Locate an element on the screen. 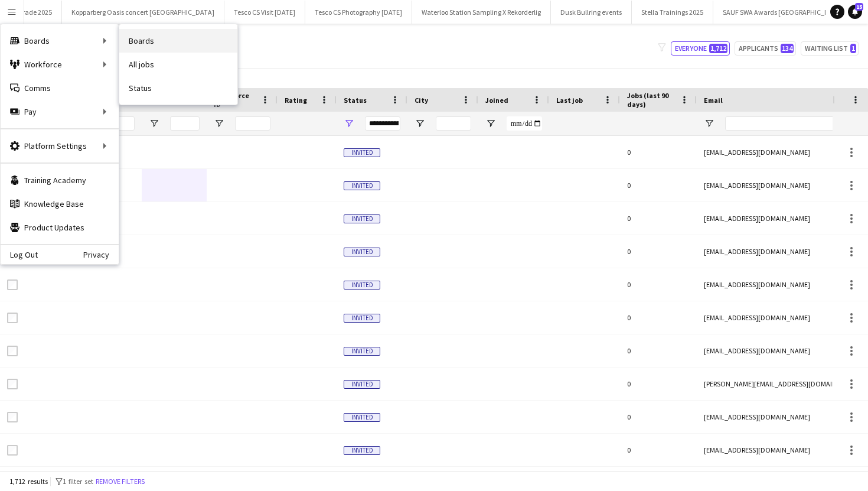 Image resolution: width=868 pixels, height=491 pixels. div: Pay is located at coordinates (59, 112).